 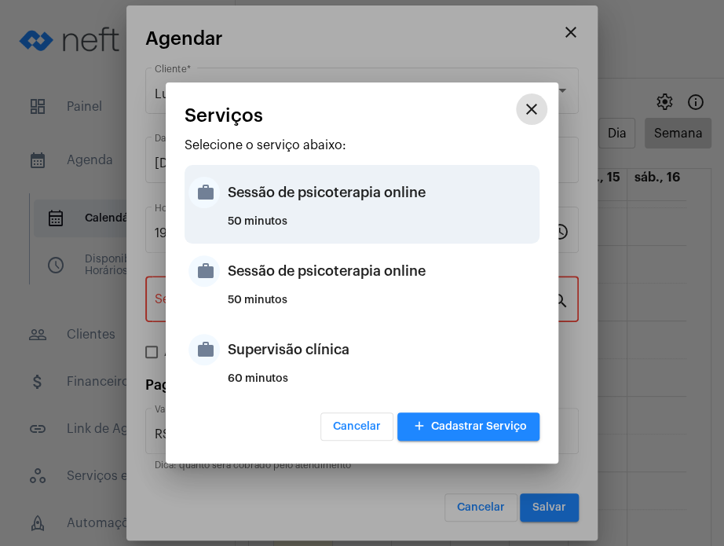 What do you see at coordinates (468, 427) in the screenshot?
I see `span: Cadastrar Serviço` at bounding box center [468, 427].